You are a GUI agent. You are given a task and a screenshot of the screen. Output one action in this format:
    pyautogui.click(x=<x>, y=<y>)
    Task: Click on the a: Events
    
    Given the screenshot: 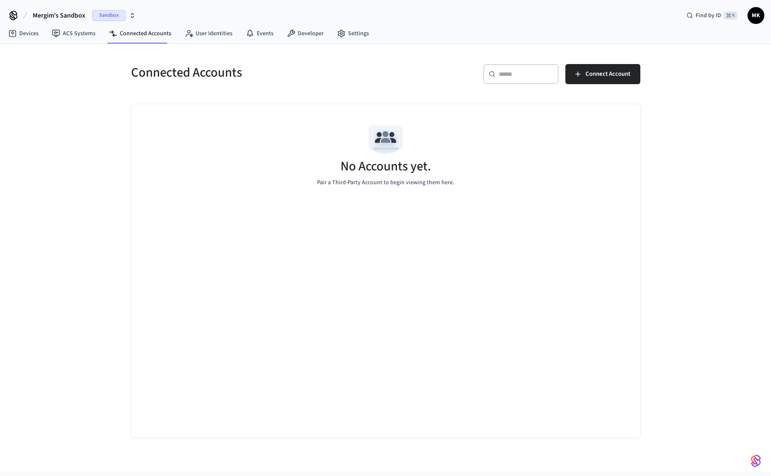 What is the action you would take?
    pyautogui.click(x=259, y=33)
    